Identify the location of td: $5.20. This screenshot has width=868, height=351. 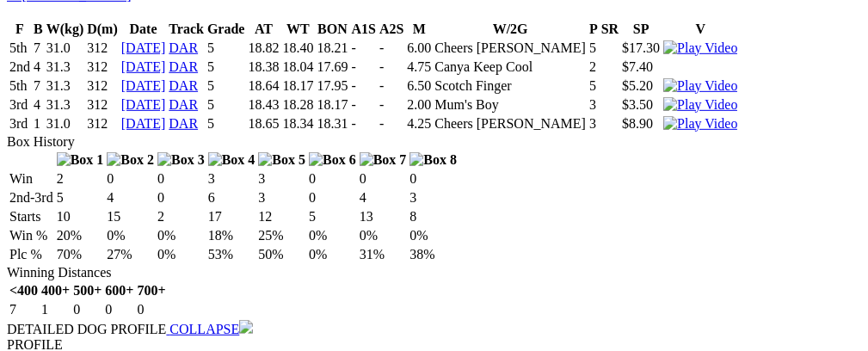
(641, 87).